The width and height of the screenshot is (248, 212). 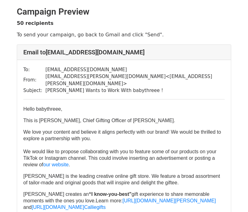 I want to click on a: our website, so click(x=56, y=165).